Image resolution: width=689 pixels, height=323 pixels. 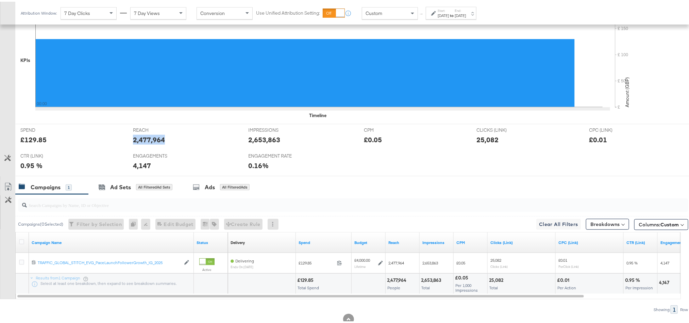 What do you see at coordinates (568, 264) in the screenshot?
I see `sub: Per Click (Link)` at bounding box center [568, 264].